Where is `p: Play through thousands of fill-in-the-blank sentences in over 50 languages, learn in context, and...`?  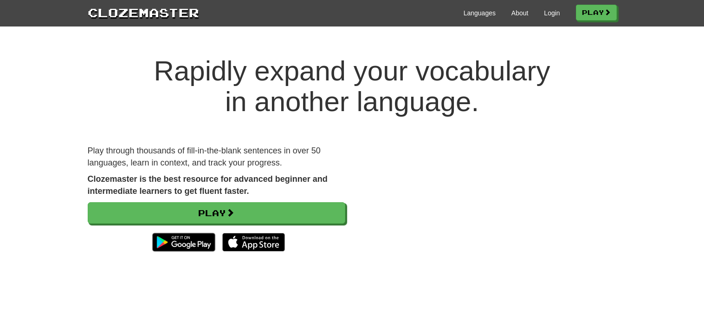
p: Play through thousands of fill-in-the-blank sentences in over 50 languages, learn in context, and... is located at coordinates (216, 156).